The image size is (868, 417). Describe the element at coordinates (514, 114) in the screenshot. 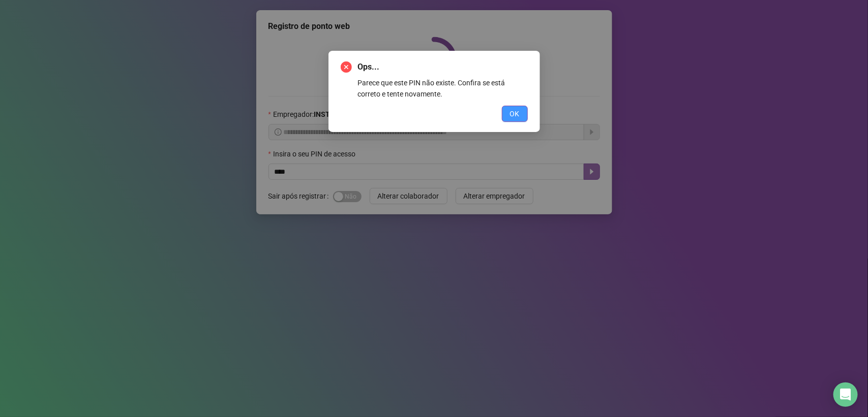

I see `span: OK` at that location.